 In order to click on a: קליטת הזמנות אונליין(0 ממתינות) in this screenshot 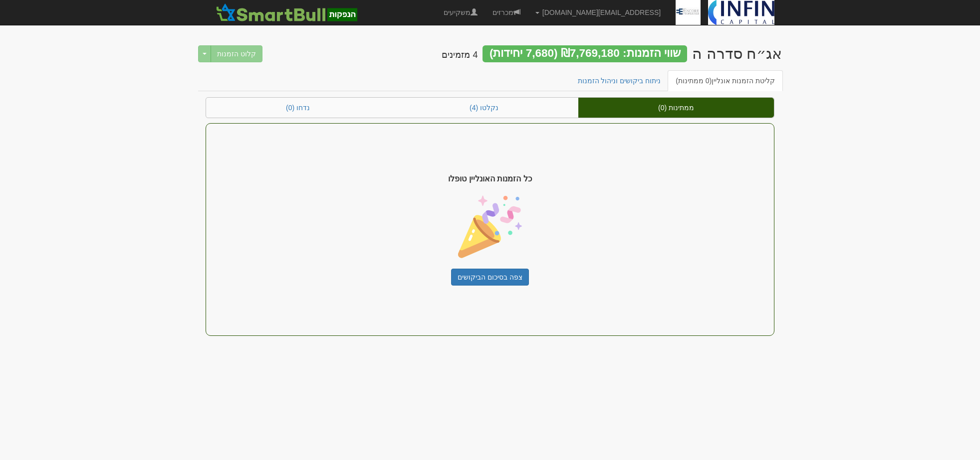, I will do `click(725, 81)`.